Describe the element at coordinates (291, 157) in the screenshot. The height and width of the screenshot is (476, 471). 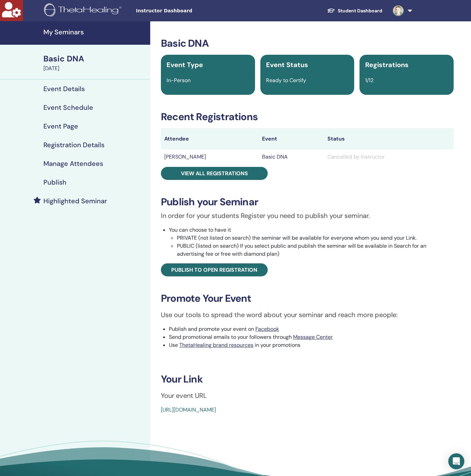
I see `td: Basic DNA` at that location.